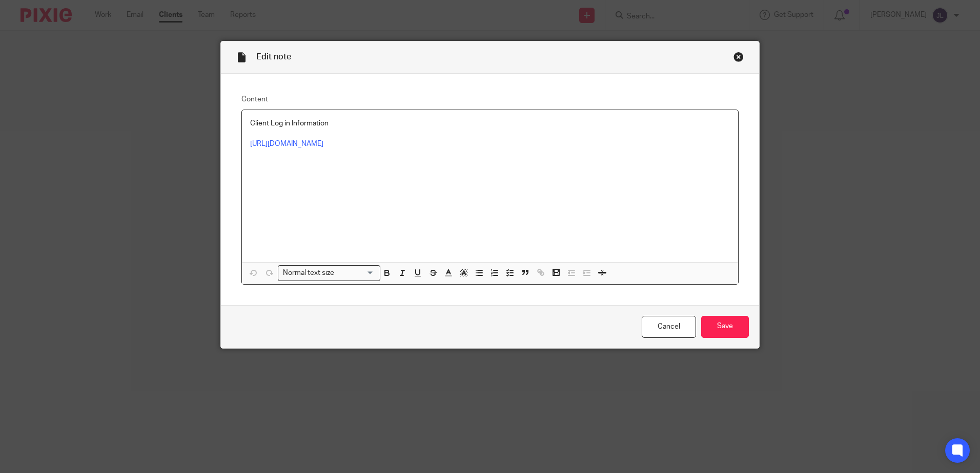 This screenshot has height=473, width=980. I want to click on div: Search for option, so click(330, 273).